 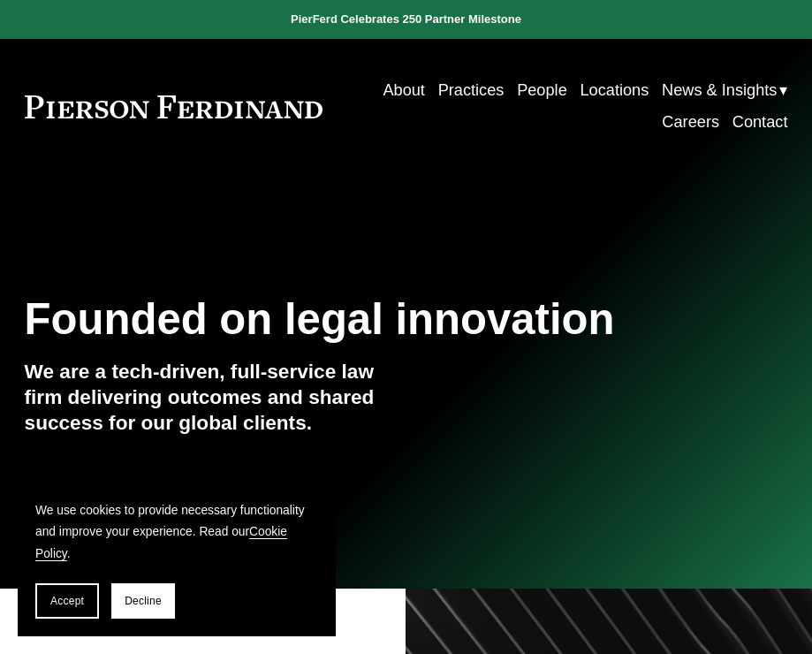 What do you see at coordinates (725, 90) in the screenshot?
I see `a: folder dropdown` at bounding box center [725, 90].